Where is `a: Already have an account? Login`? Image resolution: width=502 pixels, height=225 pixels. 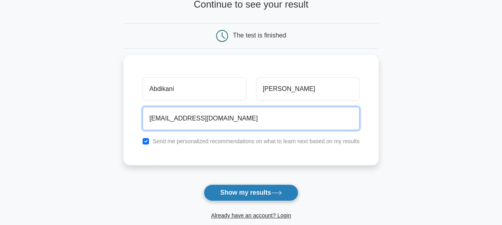
a: Already have an account? Login is located at coordinates (251, 216).